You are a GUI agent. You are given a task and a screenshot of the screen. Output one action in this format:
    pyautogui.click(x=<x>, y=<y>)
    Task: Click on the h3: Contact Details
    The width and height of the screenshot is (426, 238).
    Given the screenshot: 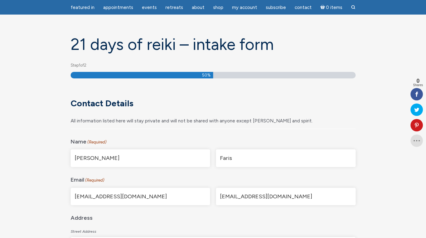 What is the action you would take?
    pyautogui.click(x=210, y=103)
    